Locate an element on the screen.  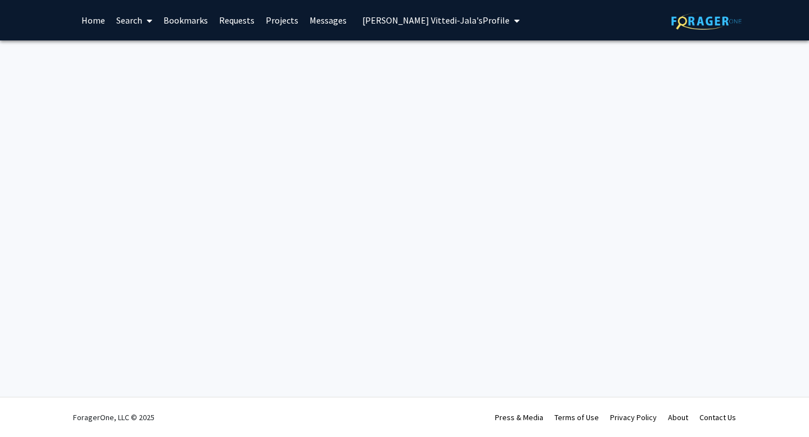
a: Home is located at coordinates (93, 20).